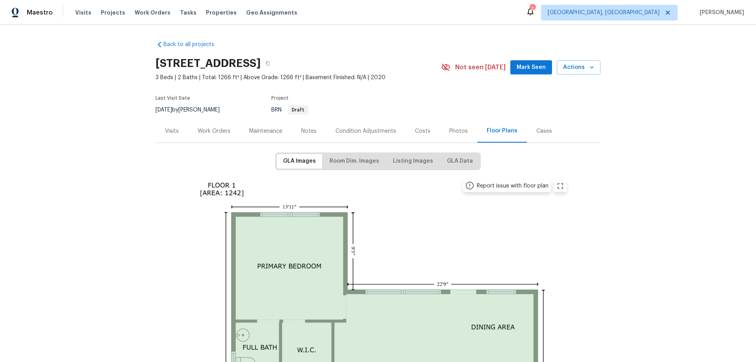  Describe the element at coordinates (531, 67) in the screenshot. I see `button: Mark Seen` at that location.